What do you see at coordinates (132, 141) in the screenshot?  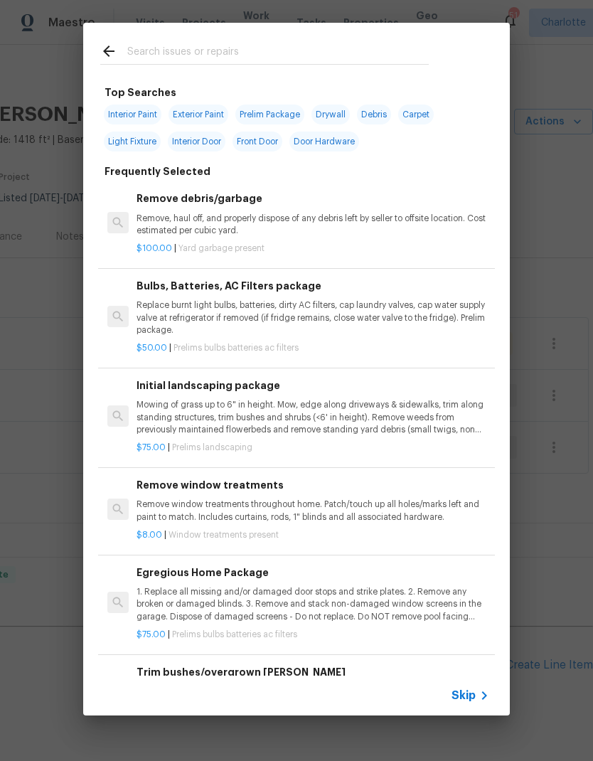 I see `span: Light Fixture` at bounding box center [132, 141].